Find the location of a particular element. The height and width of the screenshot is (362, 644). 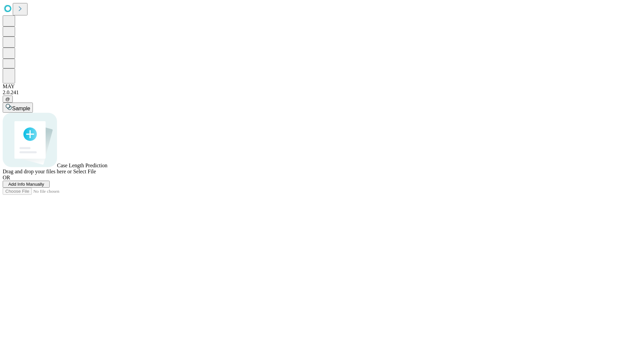

div: 2.0.241 is located at coordinates (322, 92).